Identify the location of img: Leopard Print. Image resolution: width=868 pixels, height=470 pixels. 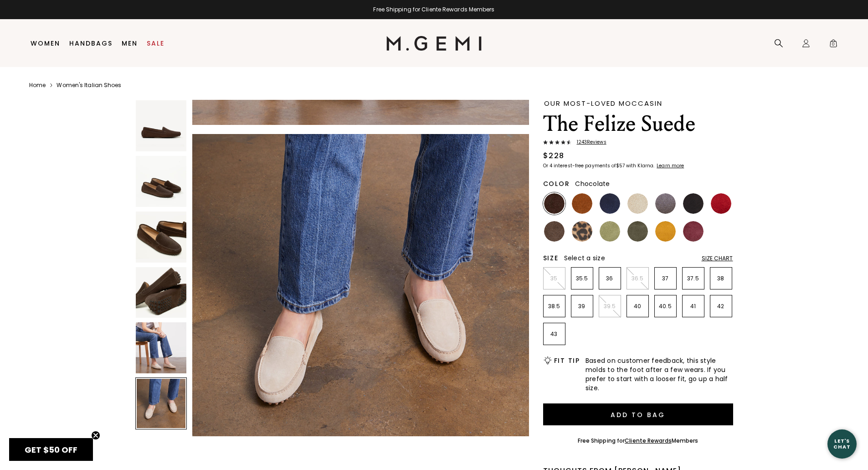
(582, 231).